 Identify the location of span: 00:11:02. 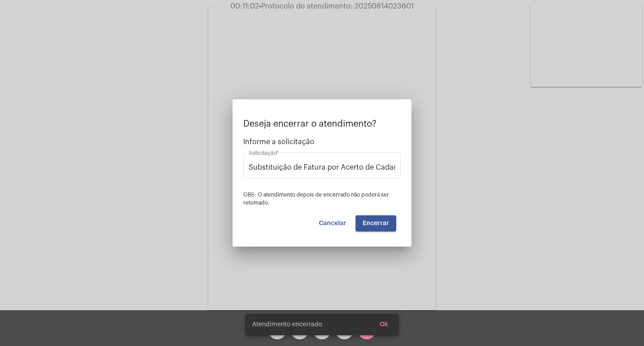
(245, 7).